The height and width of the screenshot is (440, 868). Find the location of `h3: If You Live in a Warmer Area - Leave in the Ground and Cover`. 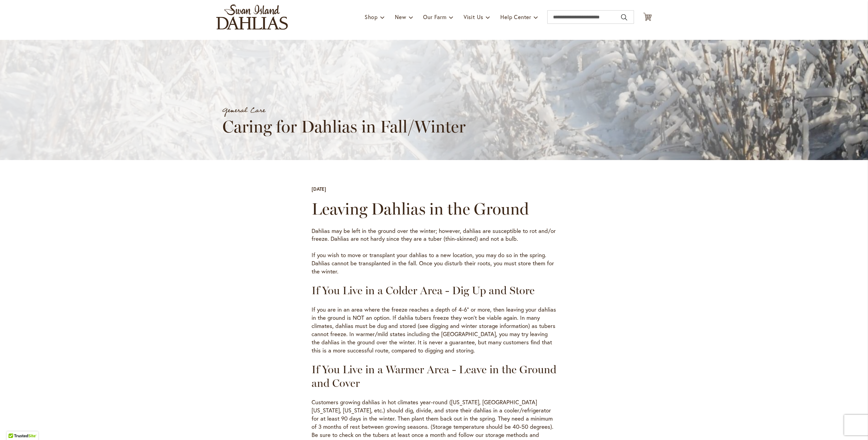

h3: If You Live in a Warmer Area - Leave in the Ground and Cover is located at coordinates (434, 376).